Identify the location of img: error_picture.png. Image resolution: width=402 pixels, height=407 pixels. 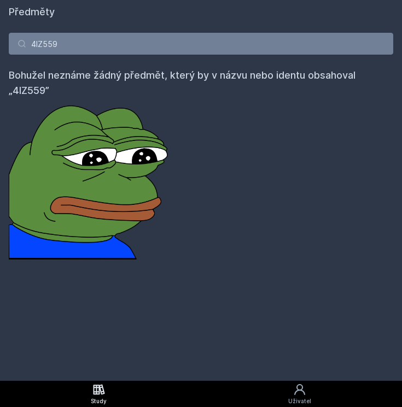
(91, 179).